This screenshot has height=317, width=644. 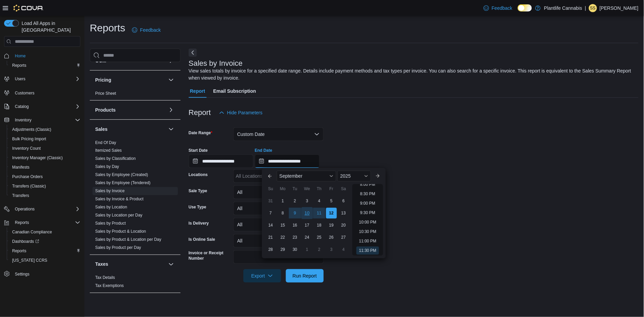 I want to click on div: day-1, so click(x=283, y=201).